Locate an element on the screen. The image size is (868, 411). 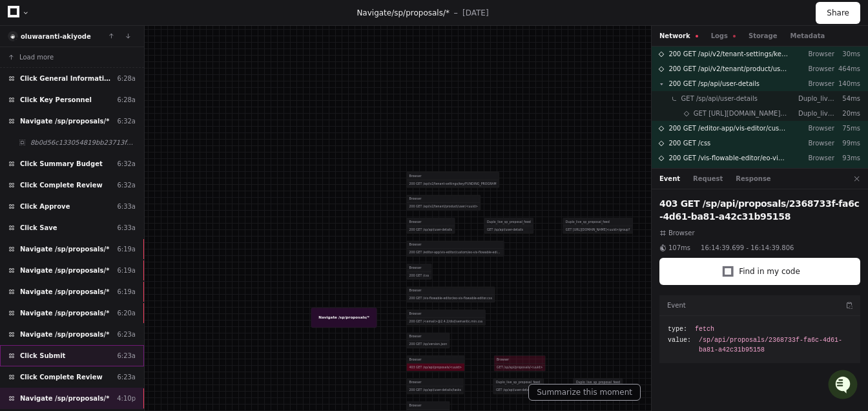
div: Welcome is located at coordinates (124, 62).